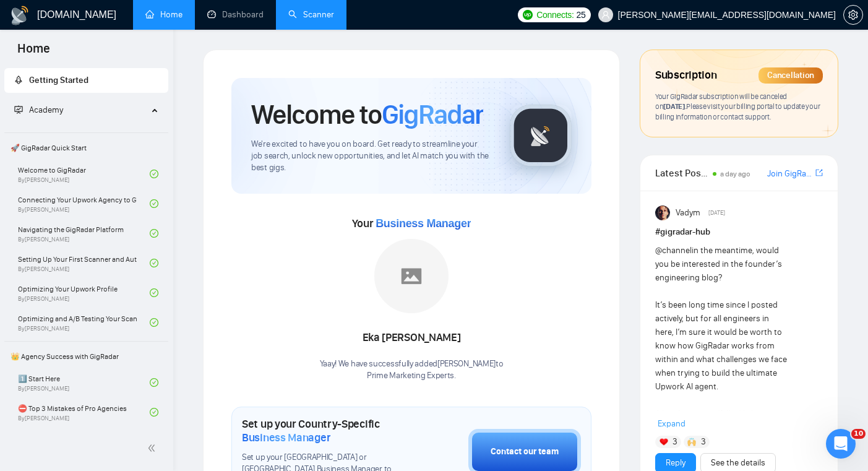 This screenshot has height=471, width=868. What do you see at coordinates (555, 15) in the screenshot?
I see `span: Connects:` at bounding box center [555, 15].